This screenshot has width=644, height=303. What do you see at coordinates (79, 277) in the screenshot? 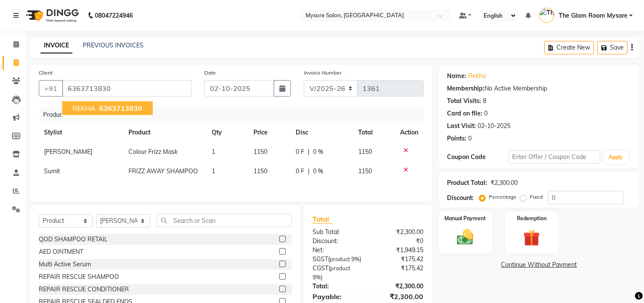
I see `div: REPAIR RESCUE SHAMPOO` at bounding box center [79, 277].